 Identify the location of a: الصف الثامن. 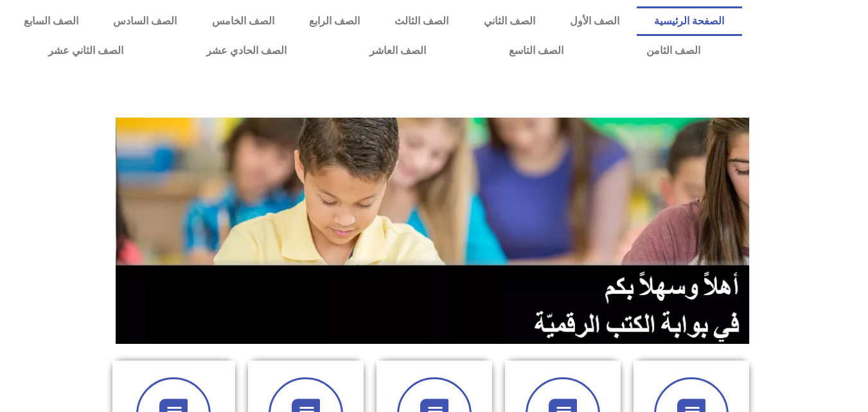
(673, 50).